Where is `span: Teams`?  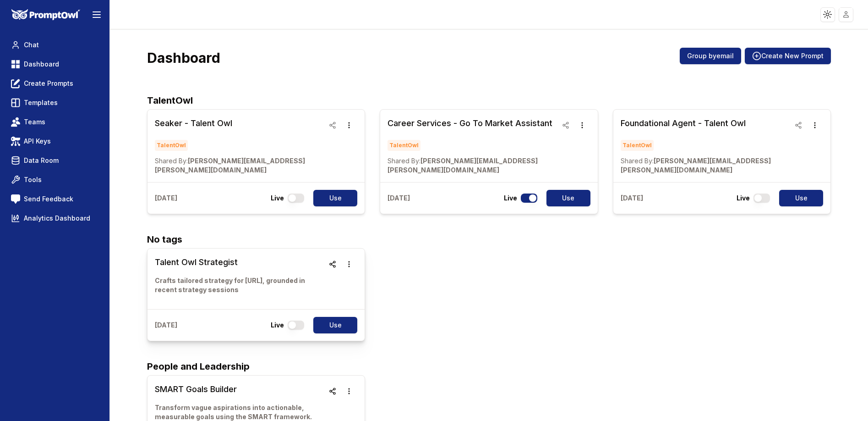 span: Teams is located at coordinates (35, 122).